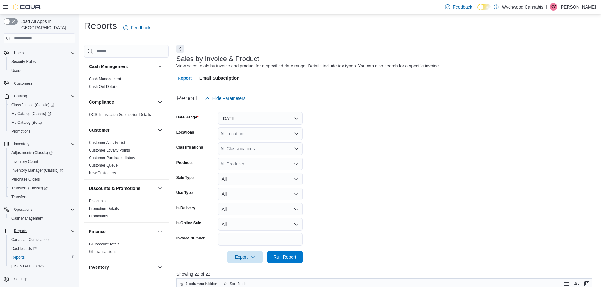  What do you see at coordinates (103, 166) in the screenshot?
I see `a: Customer Queue` at bounding box center [103, 166].